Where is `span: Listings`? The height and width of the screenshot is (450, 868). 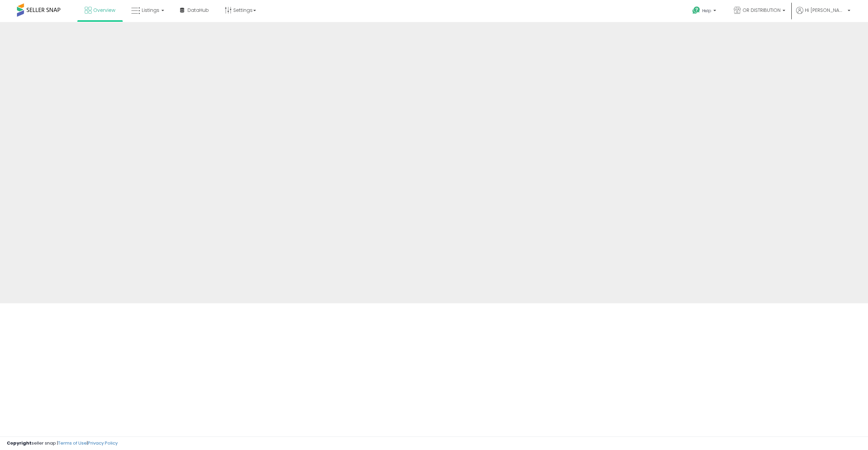
span: Listings is located at coordinates (150, 10).